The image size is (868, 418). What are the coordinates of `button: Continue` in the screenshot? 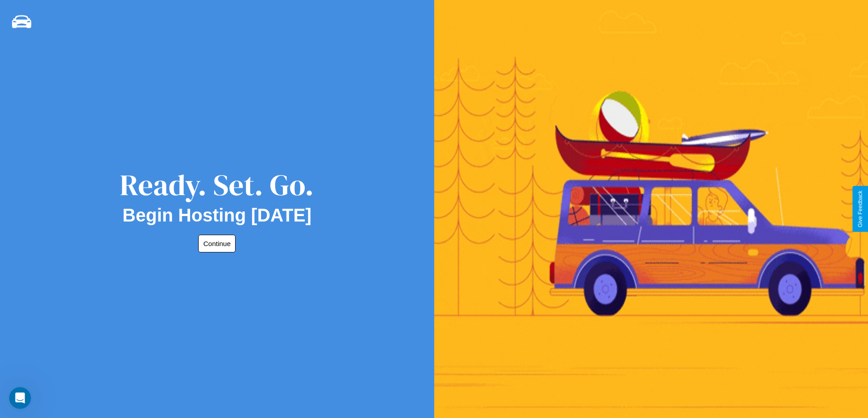 It's located at (217, 244).